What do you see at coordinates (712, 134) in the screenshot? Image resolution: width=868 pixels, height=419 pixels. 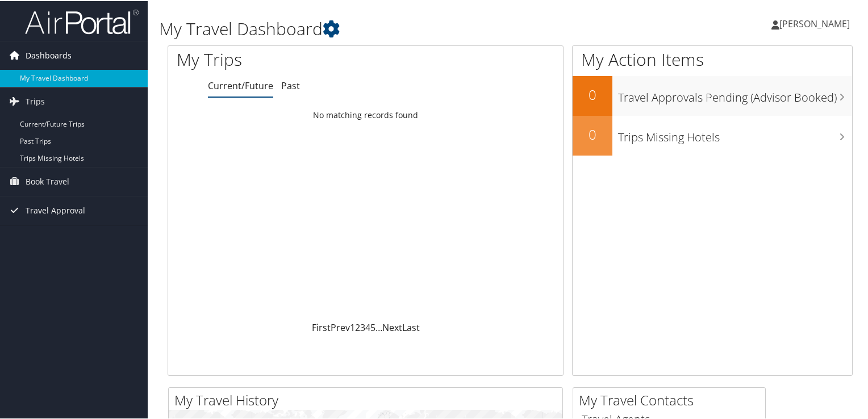 I see `a: 0Trips Missing Hotels` at bounding box center [712, 134].